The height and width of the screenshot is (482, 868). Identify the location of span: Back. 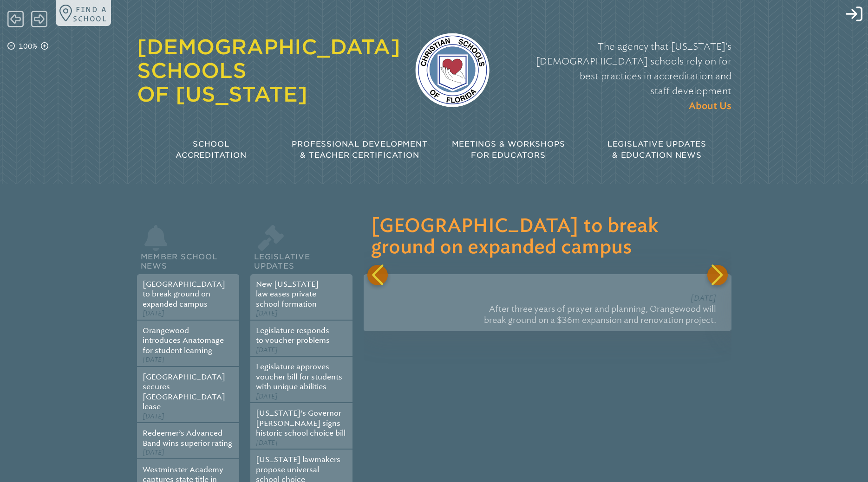
(15, 19).